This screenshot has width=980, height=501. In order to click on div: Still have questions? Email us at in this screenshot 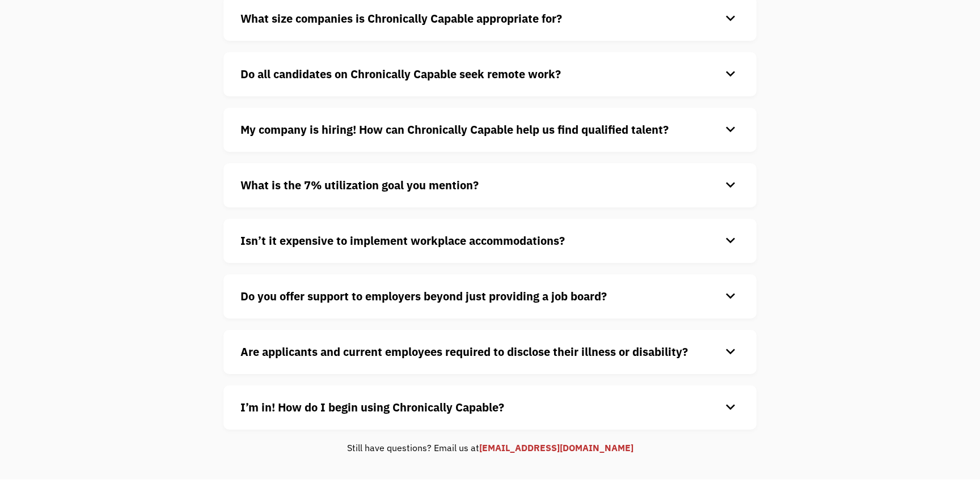, I will do `click(490, 448)`.